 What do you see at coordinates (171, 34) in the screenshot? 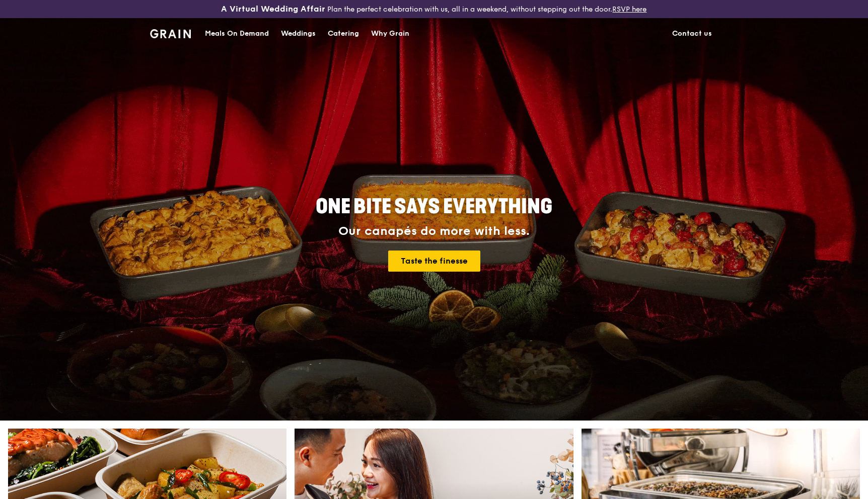
I see `img: Grain` at bounding box center [171, 34].